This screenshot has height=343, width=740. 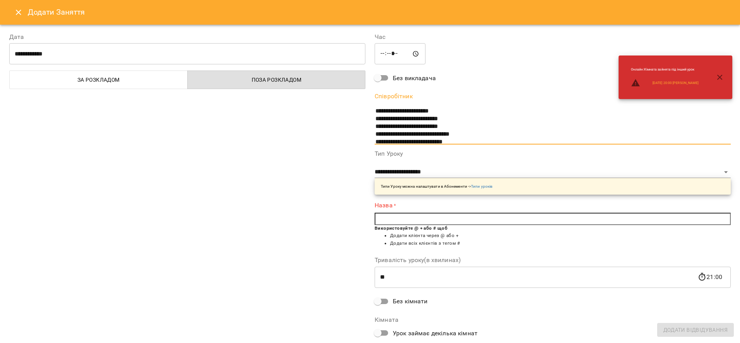 I want to click on label: Тип Уроку, so click(x=553, y=154).